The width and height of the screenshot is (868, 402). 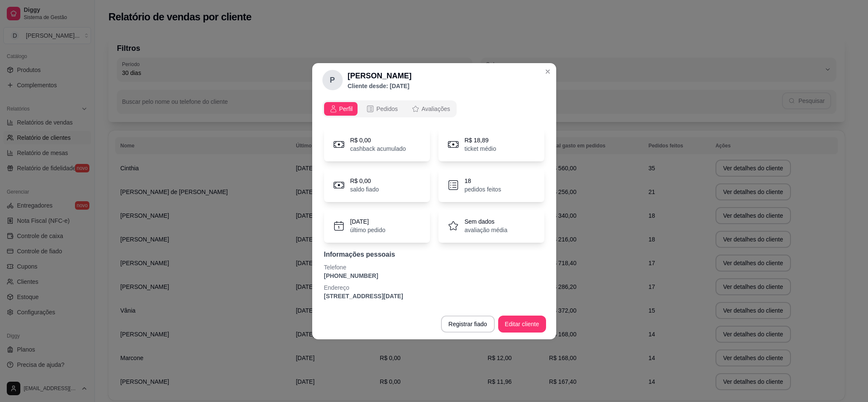 I want to click on span: Pedidos, so click(x=387, y=109).